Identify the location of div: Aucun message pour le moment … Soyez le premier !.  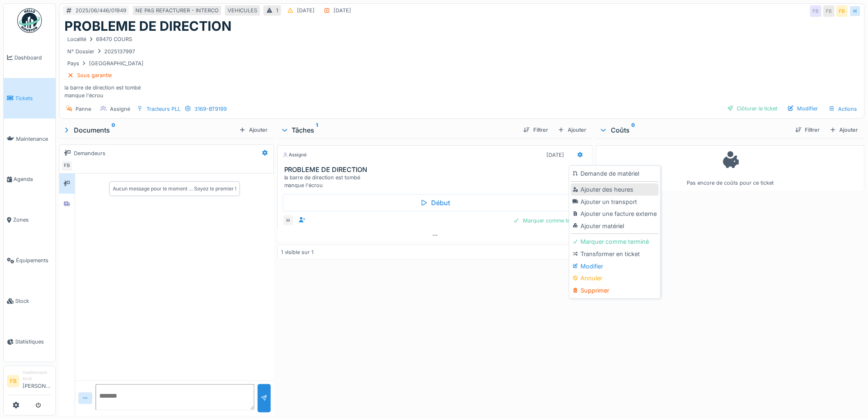
(174, 189).